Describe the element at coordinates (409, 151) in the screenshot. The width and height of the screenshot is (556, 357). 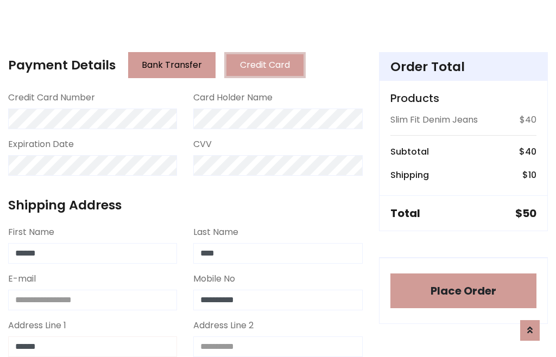
I see `h6: Subtotal` at that location.